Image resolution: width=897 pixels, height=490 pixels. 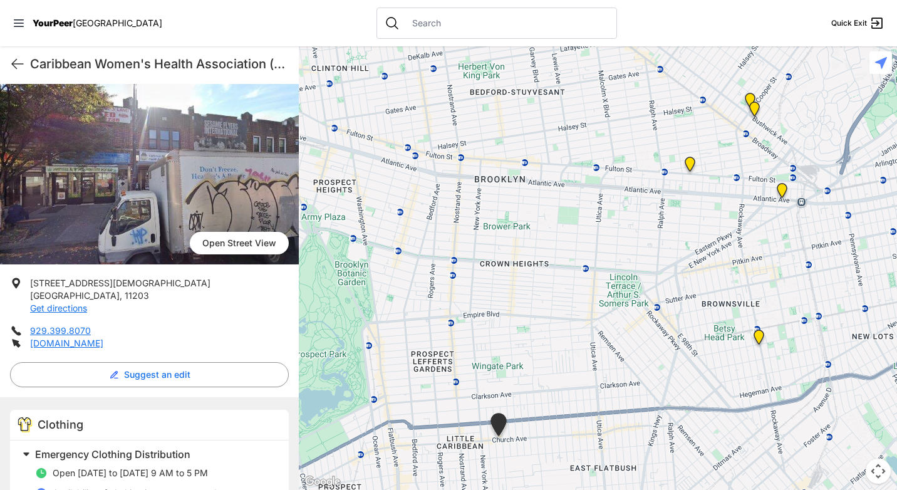 I want to click on a: Quick Exit, so click(x=857, y=23).